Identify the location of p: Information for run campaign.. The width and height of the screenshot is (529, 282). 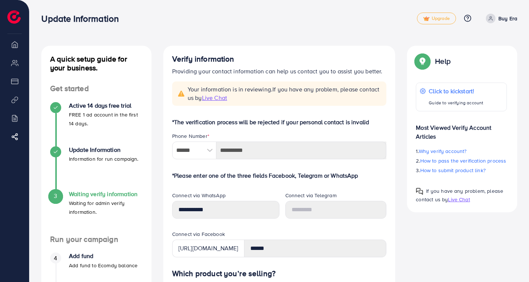
(104, 159).